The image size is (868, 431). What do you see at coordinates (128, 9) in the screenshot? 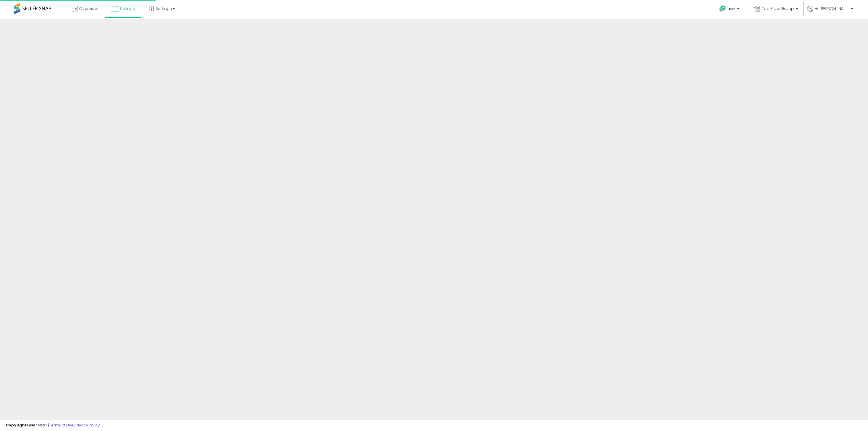
I see `span: Listings` at bounding box center [128, 9].